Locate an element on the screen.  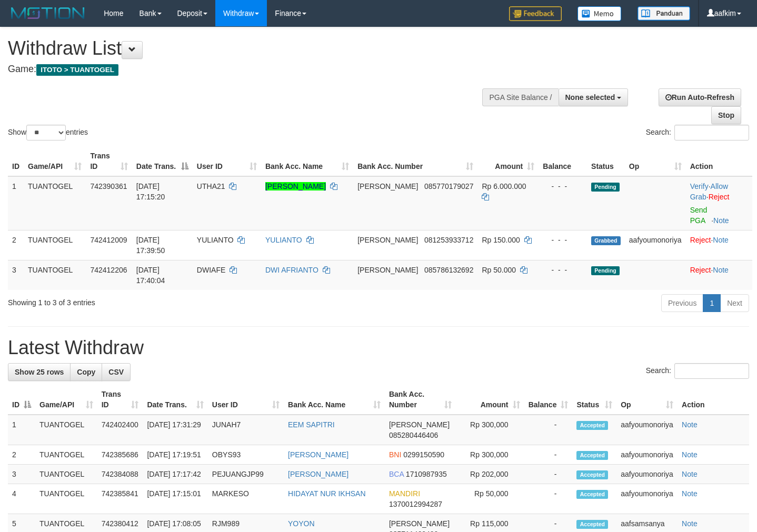
th: ID: activate to sort column descending is located at coordinates (22, 400).